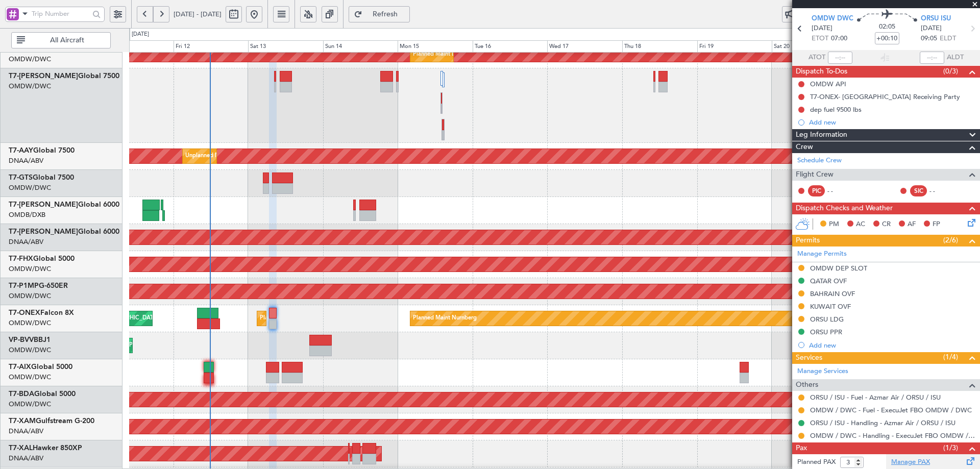 The width and height of the screenshot is (980, 469). What do you see at coordinates (833, 19) in the screenshot?
I see `span: OMDW DWC` at bounding box center [833, 19].